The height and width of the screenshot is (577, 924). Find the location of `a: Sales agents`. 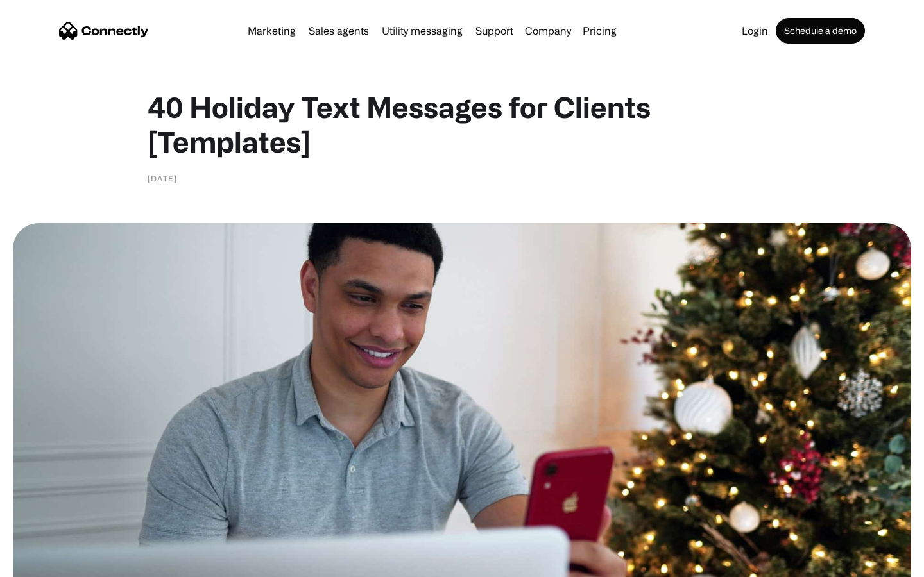

a: Sales agents is located at coordinates (339, 31).